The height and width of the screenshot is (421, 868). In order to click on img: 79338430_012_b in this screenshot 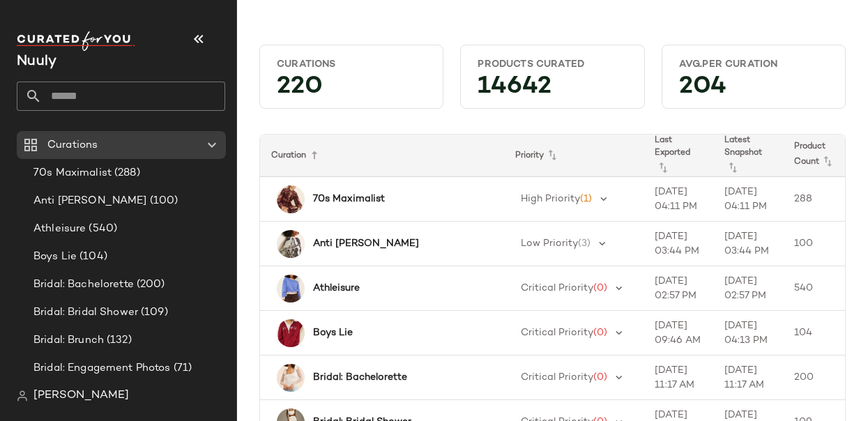, I will do `click(290, 378)`.